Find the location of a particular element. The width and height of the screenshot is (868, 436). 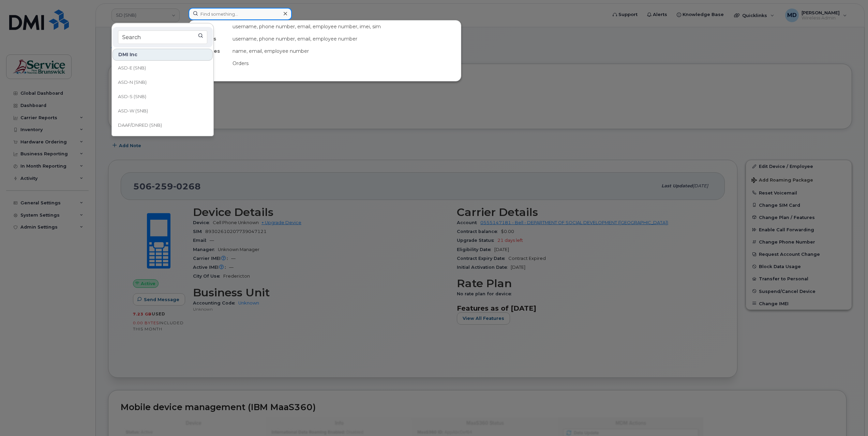

input: Search is located at coordinates (163, 37).